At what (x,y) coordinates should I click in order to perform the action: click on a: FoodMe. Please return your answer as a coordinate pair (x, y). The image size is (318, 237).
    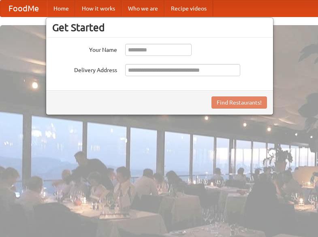
    Looking at the image, I should click on (24, 9).